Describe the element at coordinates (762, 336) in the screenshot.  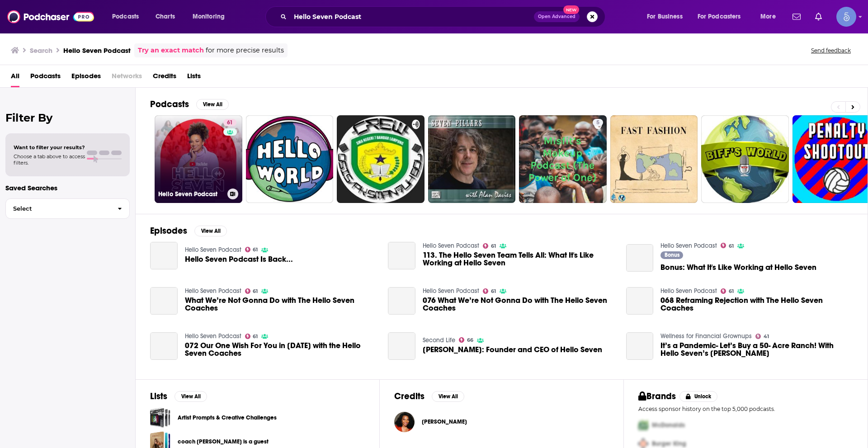
I see `a: 41` at that location.